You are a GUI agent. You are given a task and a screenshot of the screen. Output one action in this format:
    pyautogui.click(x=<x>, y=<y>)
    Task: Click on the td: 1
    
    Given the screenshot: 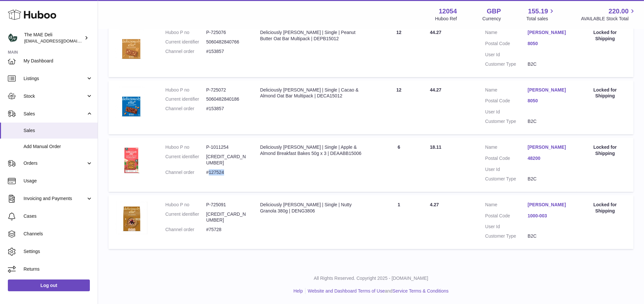 What is the action you would take?
    pyautogui.click(x=399, y=222)
    